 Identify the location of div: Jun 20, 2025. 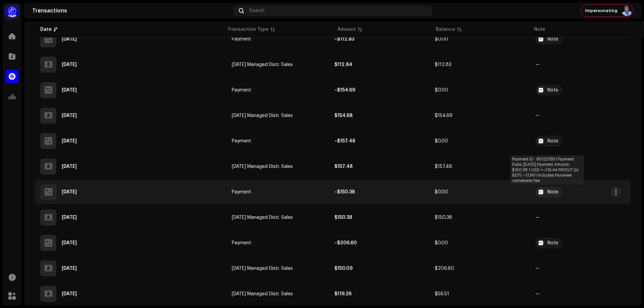
(69, 243).